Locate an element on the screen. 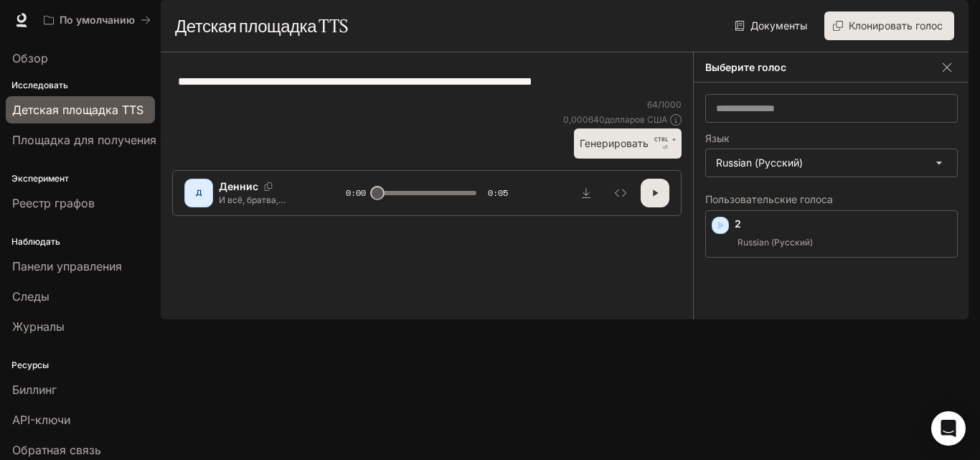 Image resolution: width=980 pixels, height=460 pixels. a: Документы is located at coordinates (772, 26).